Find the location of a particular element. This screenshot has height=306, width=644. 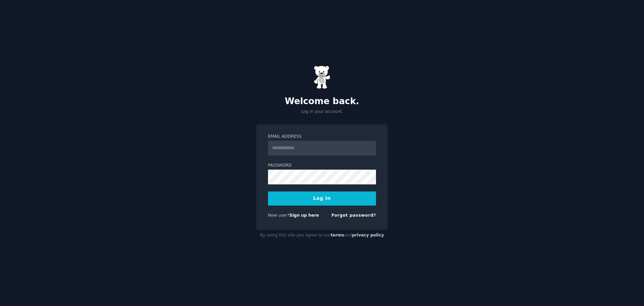

img: Gummy Bear is located at coordinates (322, 77).